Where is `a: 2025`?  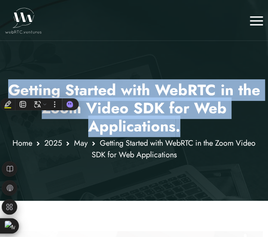
a: 2025 is located at coordinates (53, 143).